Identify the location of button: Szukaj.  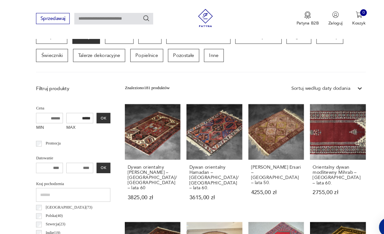
(140, 18).